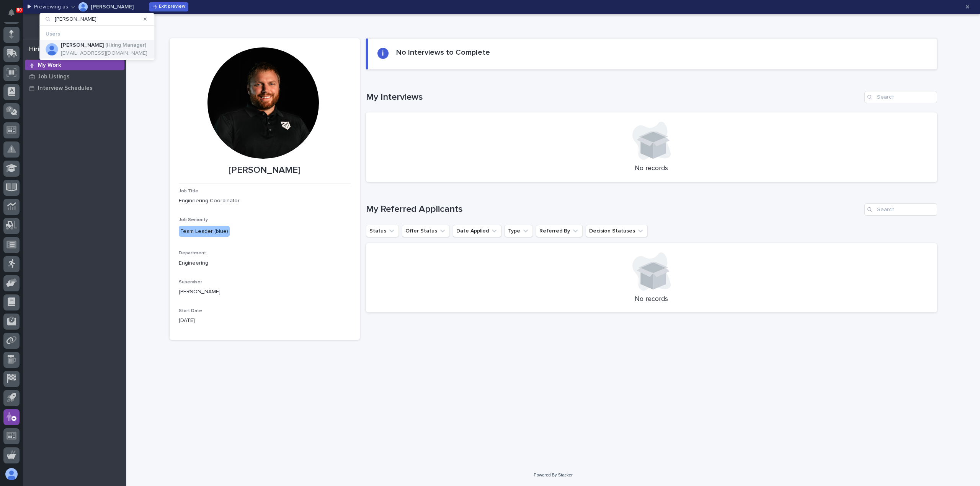 The width and height of the screenshot is (980, 486). Describe the element at coordinates (614, 97) in the screenshot. I see `h1: My Interviews` at that location.